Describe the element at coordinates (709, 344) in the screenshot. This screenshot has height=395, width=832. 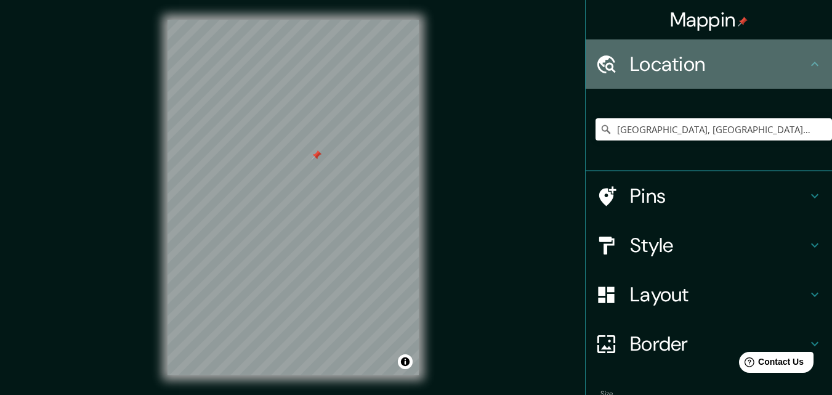
I see `div: Border` at that location.